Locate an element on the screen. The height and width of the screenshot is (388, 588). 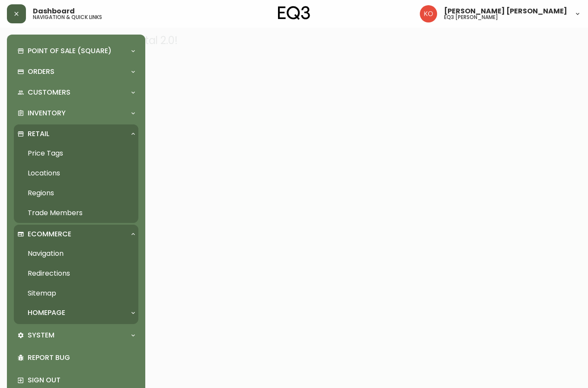
a: Sitemap is located at coordinates (76, 293).